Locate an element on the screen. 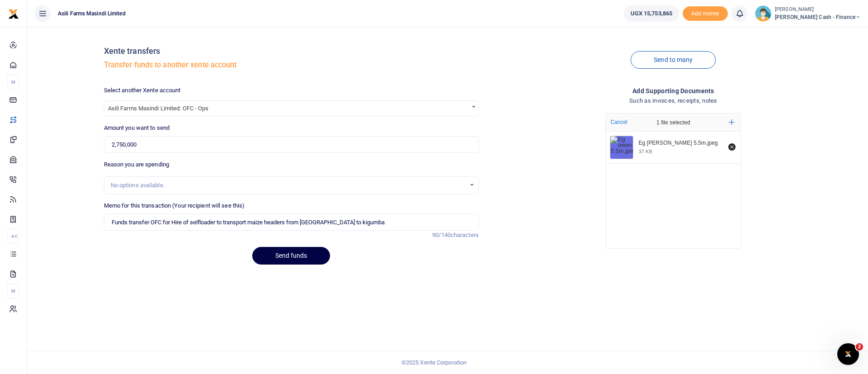 The image size is (868, 374). img: logo-small is located at coordinates (14, 14).